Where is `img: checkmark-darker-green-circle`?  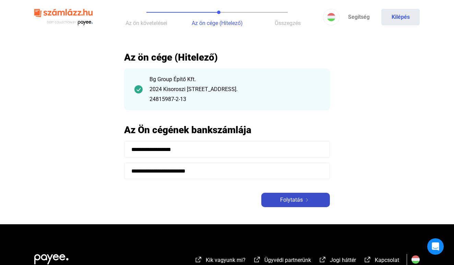 img: checkmark-darker-green-circle is located at coordinates (139, 90).